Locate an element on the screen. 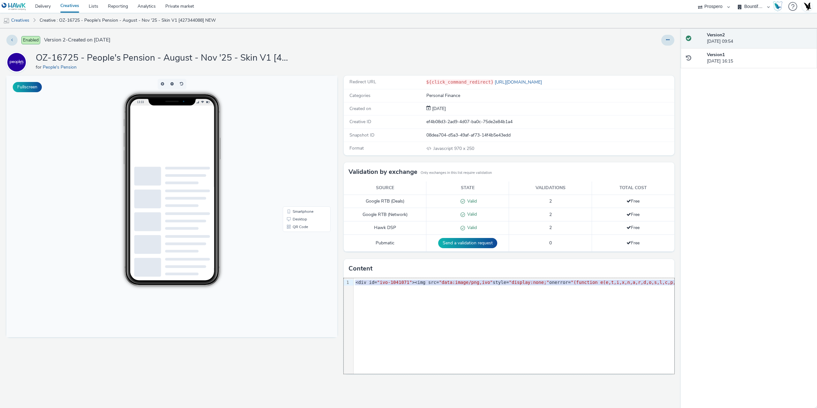  th: State is located at coordinates (468, 188).